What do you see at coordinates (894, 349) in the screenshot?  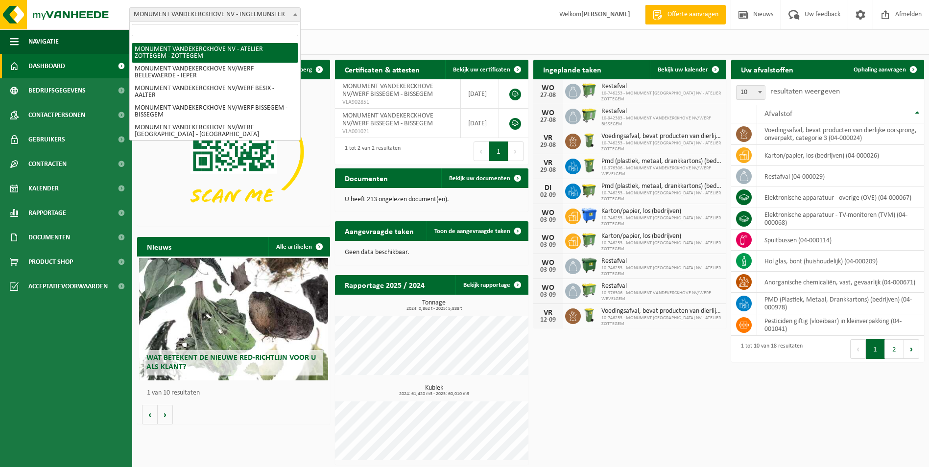 I see `button: 2` at bounding box center [894, 349].